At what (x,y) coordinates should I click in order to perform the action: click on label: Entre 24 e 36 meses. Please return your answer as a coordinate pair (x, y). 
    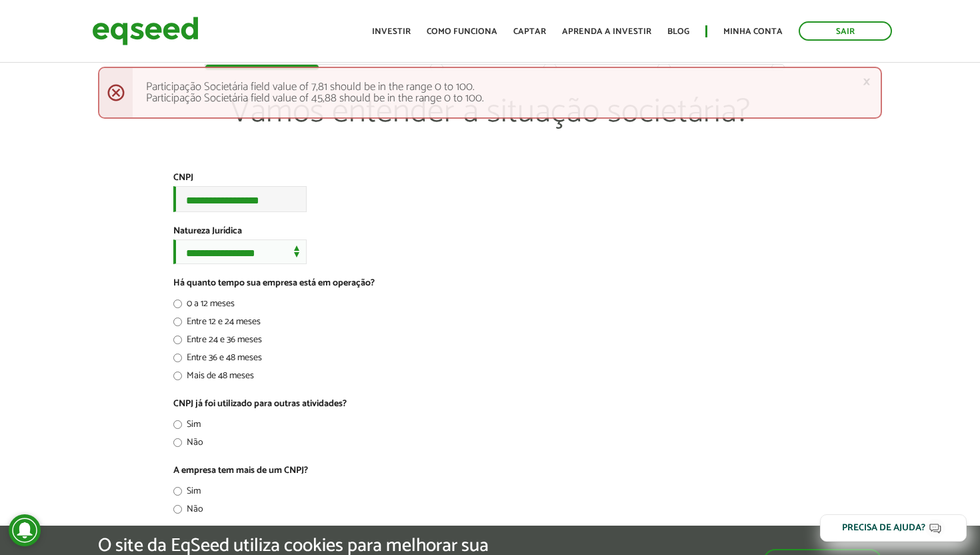
    Looking at the image, I should click on (217, 342).